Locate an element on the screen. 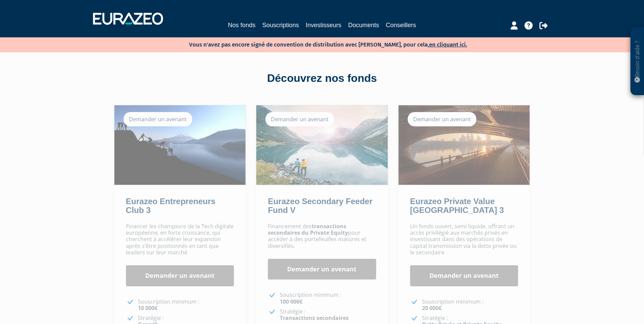 The image size is (644, 324). p: Financer les champions de la Tech digitale européenne, en forte croissance, qui cherchent à accél... is located at coordinates (180, 239).